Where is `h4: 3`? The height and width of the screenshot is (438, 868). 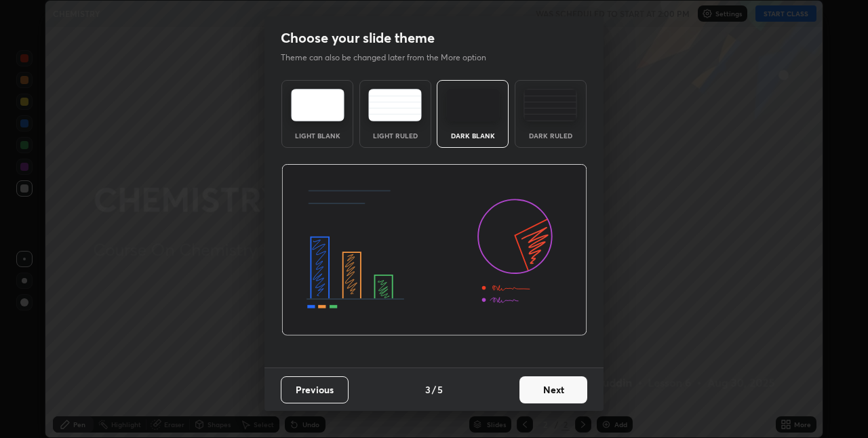
h4: 3 is located at coordinates (428, 389).